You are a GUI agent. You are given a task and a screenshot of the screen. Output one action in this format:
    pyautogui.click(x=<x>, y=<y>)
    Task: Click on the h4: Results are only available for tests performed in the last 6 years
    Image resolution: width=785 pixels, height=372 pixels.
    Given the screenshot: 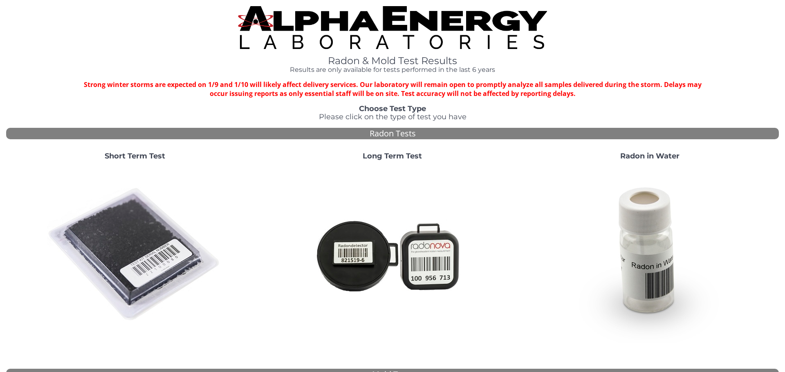 What is the action you would take?
    pyautogui.click(x=392, y=70)
    